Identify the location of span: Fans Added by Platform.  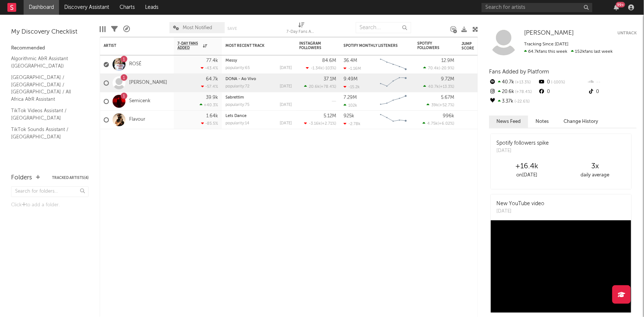
(519, 72).